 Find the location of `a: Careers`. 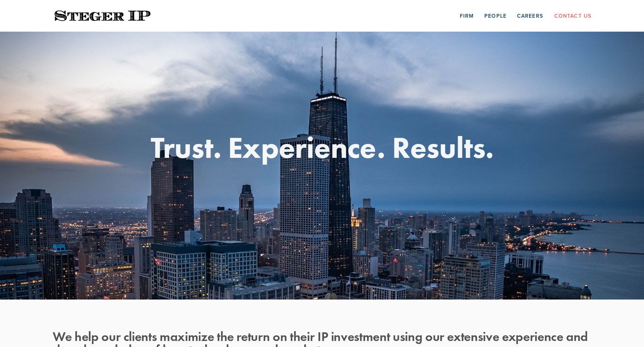

a: Careers is located at coordinates (530, 16).